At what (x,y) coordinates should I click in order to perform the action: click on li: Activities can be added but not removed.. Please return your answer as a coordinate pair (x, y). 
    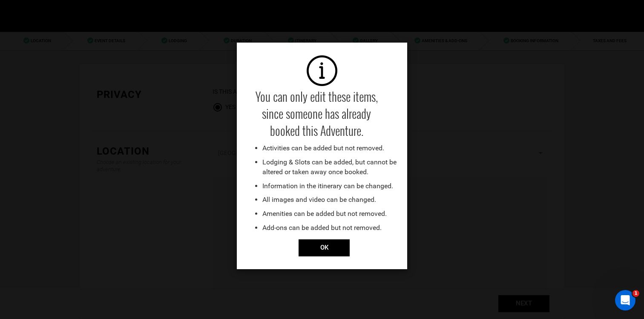
    Looking at the image, I should click on (330, 148).